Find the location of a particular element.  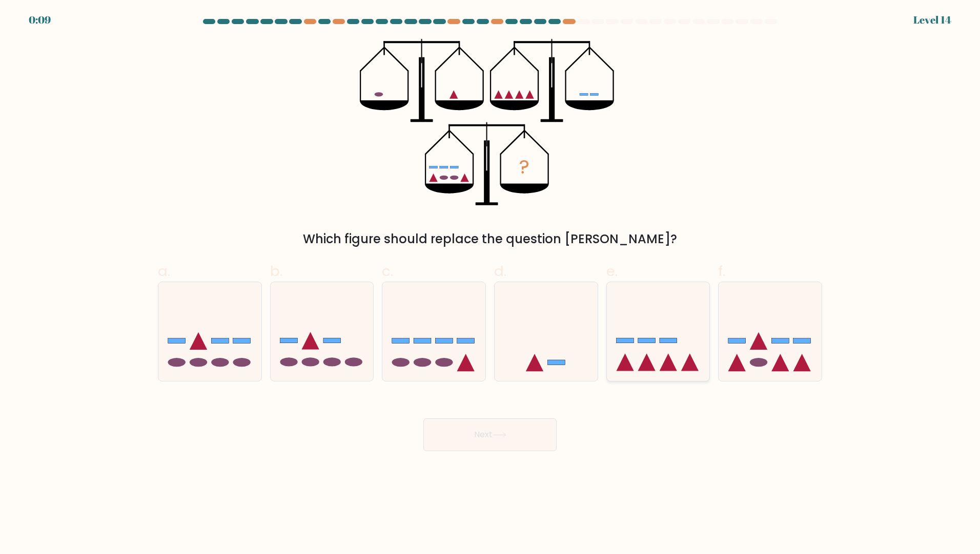

button: Next is located at coordinates (490, 435).